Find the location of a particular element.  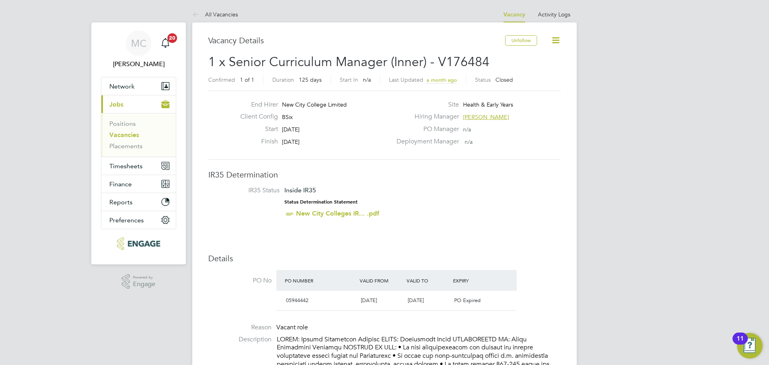

button: Timesheets is located at coordinates (139, 166).